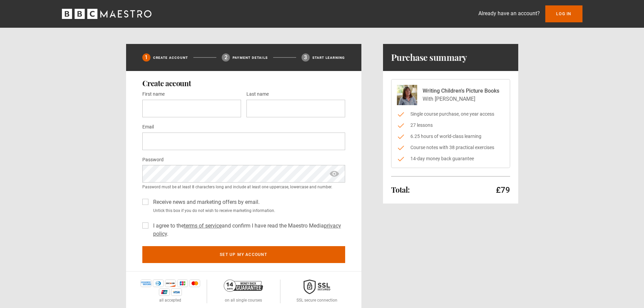  Describe the element at coordinates (248, 211) in the screenshot. I see `small: Untick this box if you do not wish to receive marketing information.` at that location.